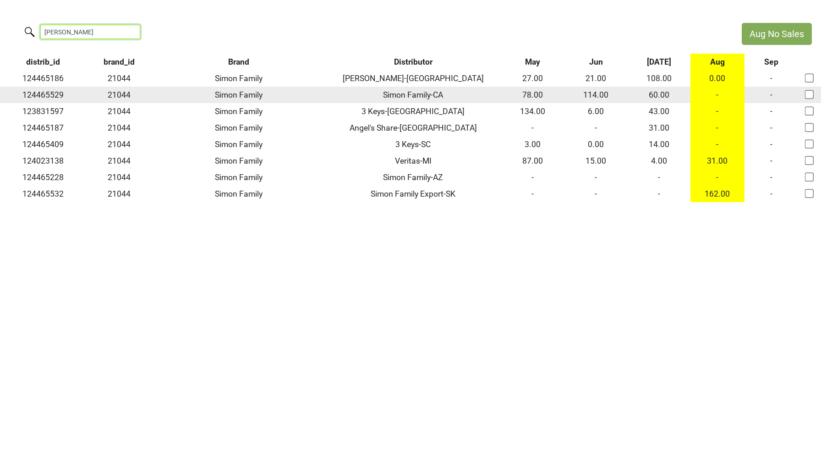 The height and width of the screenshot is (462, 821). I want to click on td: 87.00, so click(533, 161).